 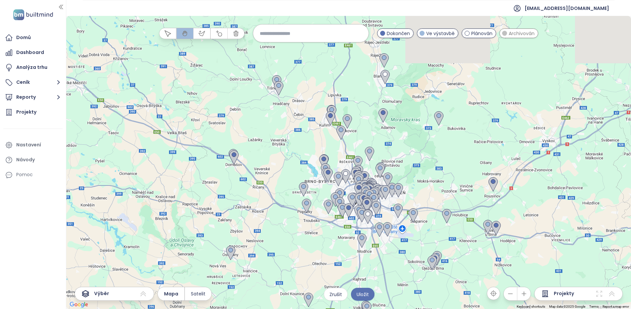 I want to click on span: Satelit, so click(x=198, y=294).